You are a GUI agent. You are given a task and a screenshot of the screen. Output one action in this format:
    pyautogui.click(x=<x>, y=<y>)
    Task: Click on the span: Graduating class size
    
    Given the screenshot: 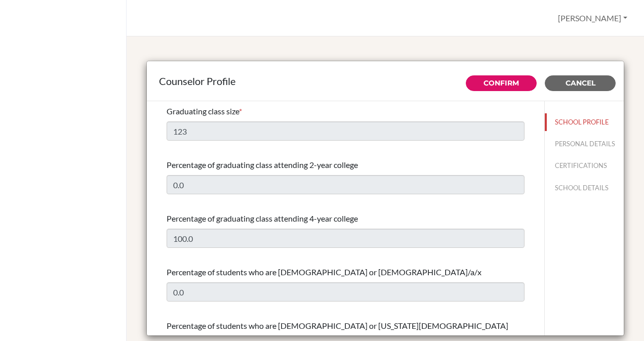 What is the action you would take?
    pyautogui.click(x=203, y=111)
    